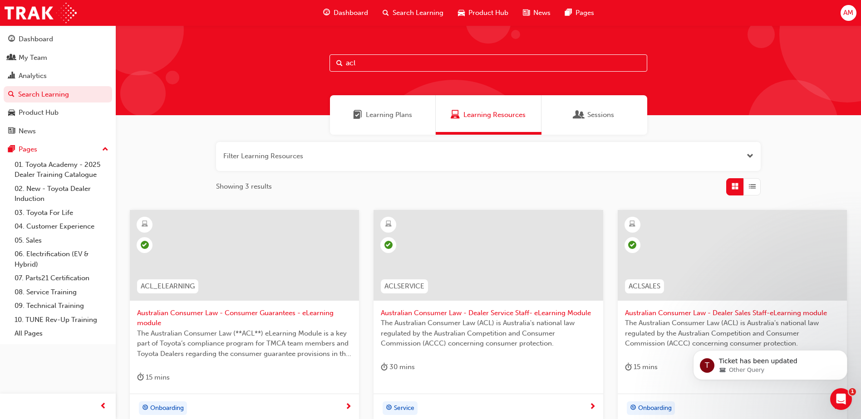 The image size is (861, 419). What do you see at coordinates (488, 13) in the screenshot?
I see `span: Product Hub` at bounding box center [488, 13].